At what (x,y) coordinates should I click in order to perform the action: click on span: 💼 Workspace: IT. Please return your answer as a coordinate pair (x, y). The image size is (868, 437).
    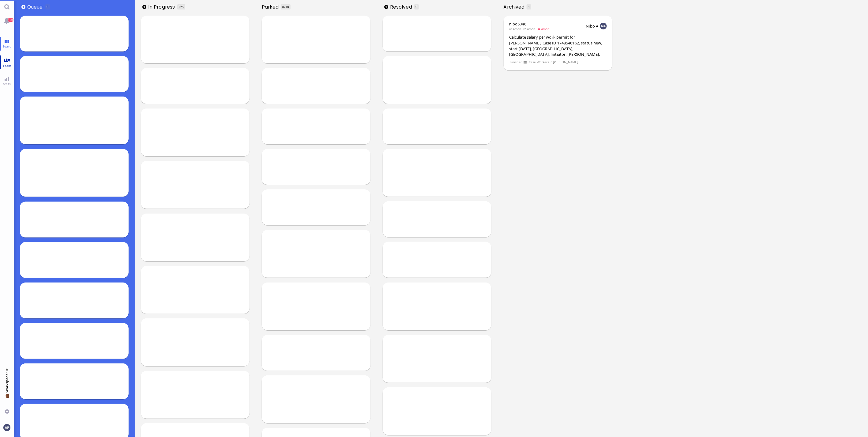
    Looking at the image, I should click on (7, 399).